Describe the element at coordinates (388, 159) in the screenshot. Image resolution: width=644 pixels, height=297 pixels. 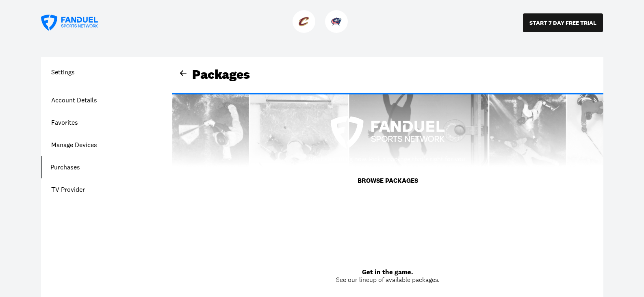
I see `div: Start streaming now. Pick a package that's right for you.` at that location.